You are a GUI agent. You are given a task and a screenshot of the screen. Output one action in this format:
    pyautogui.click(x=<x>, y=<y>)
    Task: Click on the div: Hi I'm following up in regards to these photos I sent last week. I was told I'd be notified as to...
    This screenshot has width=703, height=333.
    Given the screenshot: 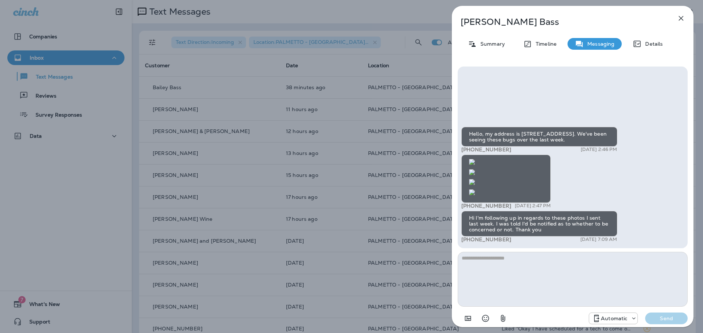 What is the action you would take?
    pyautogui.click(x=539, y=224)
    